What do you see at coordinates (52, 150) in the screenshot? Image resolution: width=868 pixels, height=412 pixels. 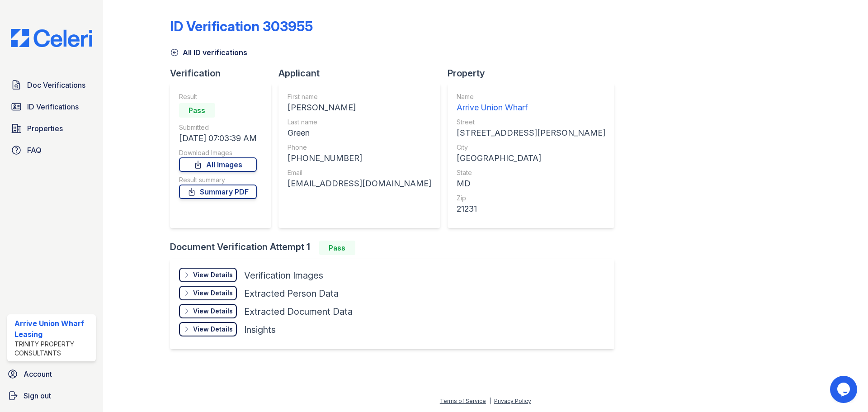 I see `a: FAQ` at bounding box center [52, 150].